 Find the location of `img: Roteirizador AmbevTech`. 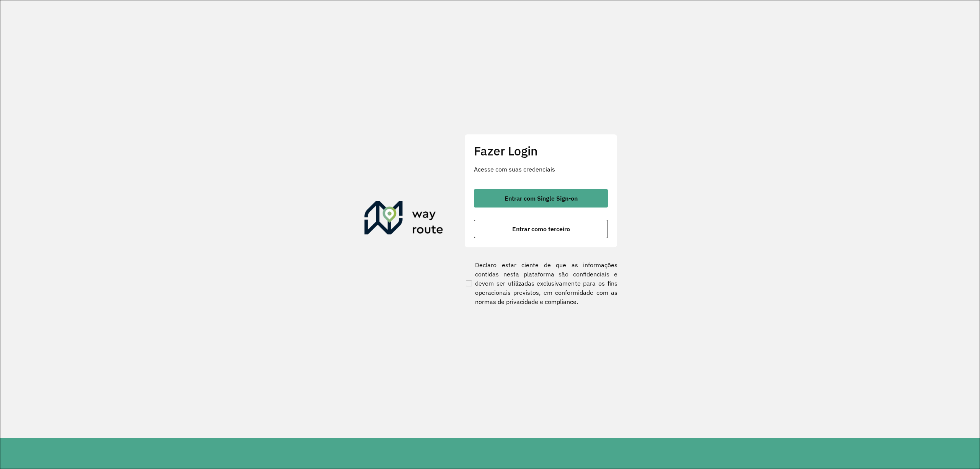

img: Roteirizador AmbevTech is located at coordinates (404, 220).